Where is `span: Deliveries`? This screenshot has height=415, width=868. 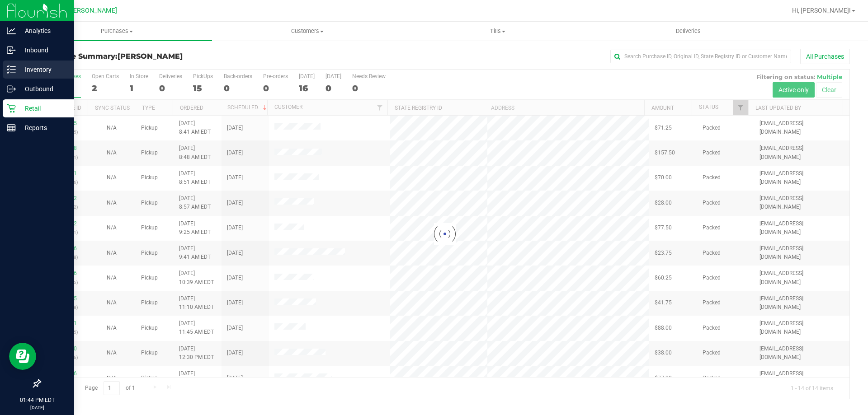 span: Deliveries is located at coordinates (688, 31).